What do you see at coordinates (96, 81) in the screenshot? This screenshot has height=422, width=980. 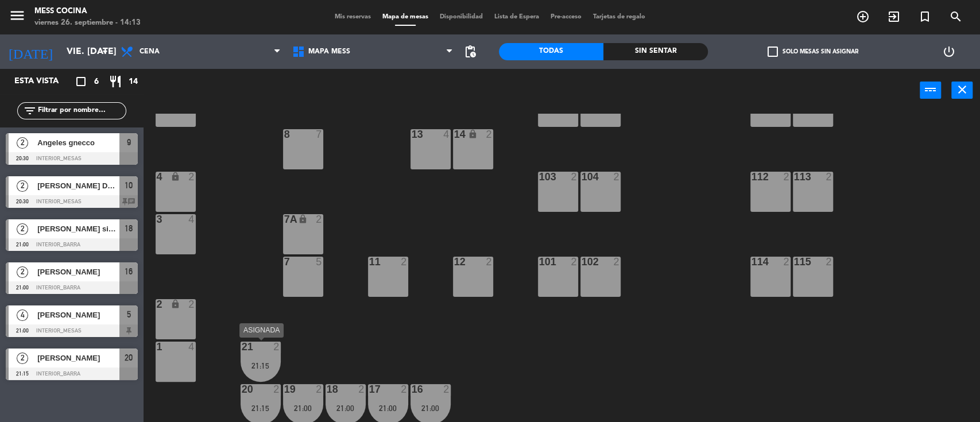 I see `span: 6` at bounding box center [96, 81].